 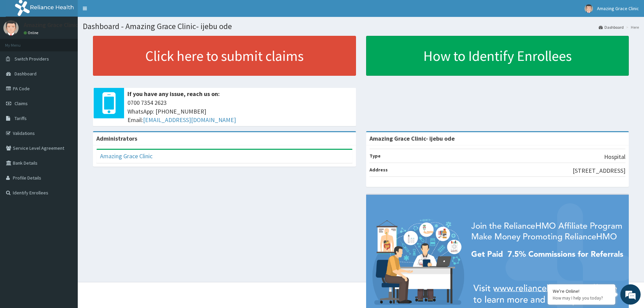 What do you see at coordinates (361, 26) in the screenshot?
I see `h1: Dashboard - Amazing Grace Clinic- ijebu ode` at bounding box center [361, 26].